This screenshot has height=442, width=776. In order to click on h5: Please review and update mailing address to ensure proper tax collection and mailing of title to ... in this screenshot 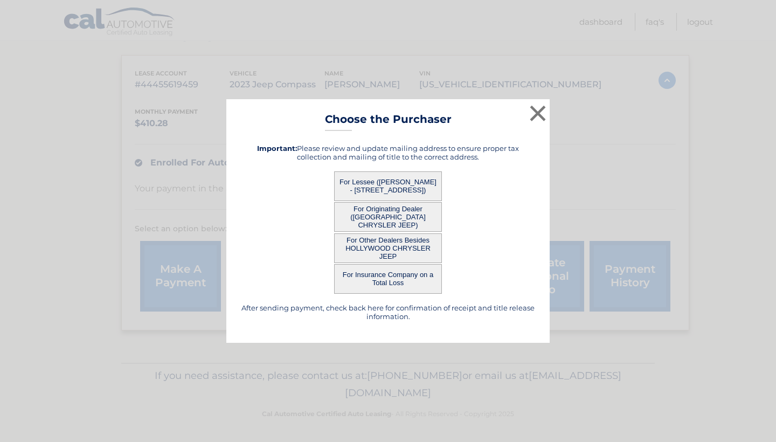, I will do `click(388, 152)`.